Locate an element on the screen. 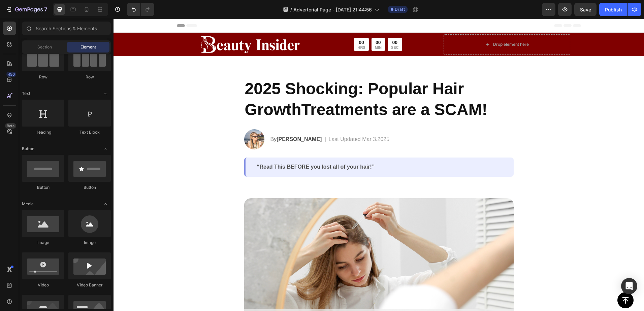 The image size is (644, 311). div: Text Block is located at coordinates (89, 133).